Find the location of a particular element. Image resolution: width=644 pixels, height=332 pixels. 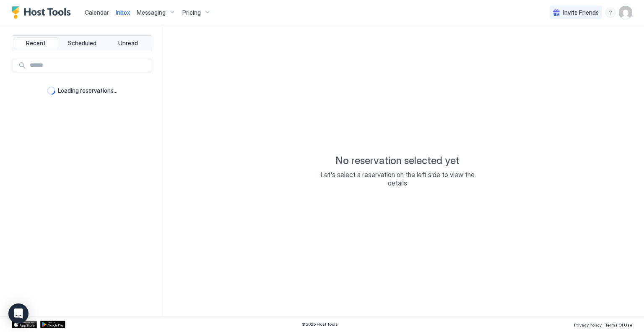

span: No reservation selected yet is located at coordinates (397, 161).